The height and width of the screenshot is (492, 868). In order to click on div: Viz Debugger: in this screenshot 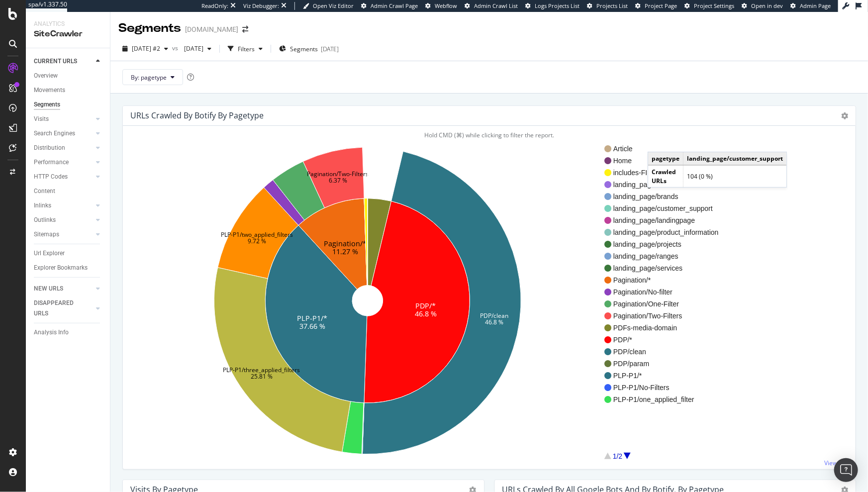, I will do `click(261, 6)`.